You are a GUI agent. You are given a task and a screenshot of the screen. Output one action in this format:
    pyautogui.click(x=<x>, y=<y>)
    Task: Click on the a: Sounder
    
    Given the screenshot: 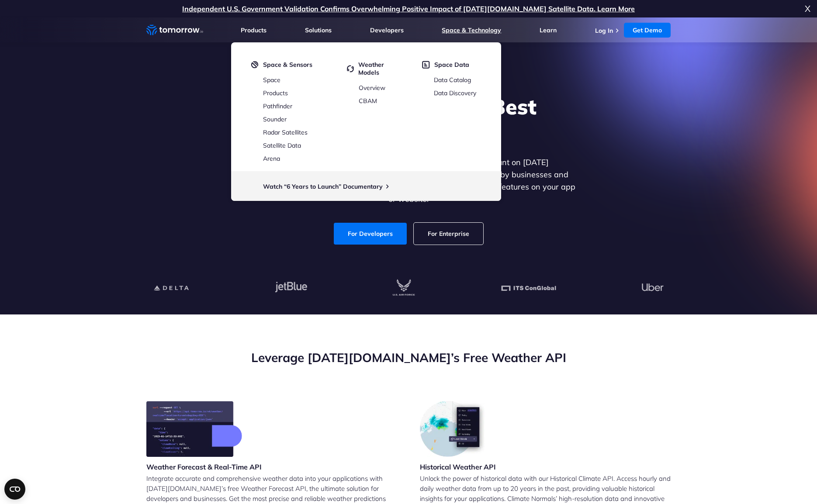 What is the action you would take?
    pyautogui.click(x=275, y=119)
    